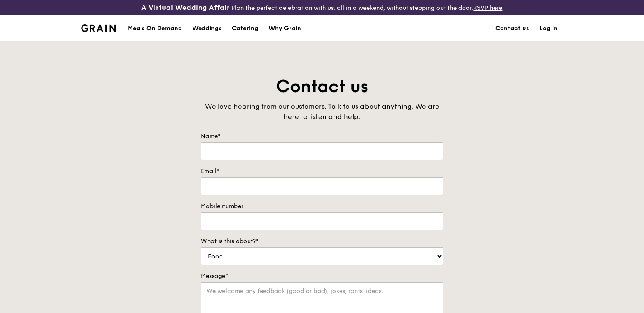 This screenshot has width=644, height=313. Describe the element at coordinates (548, 29) in the screenshot. I see `a: Log in` at that location.